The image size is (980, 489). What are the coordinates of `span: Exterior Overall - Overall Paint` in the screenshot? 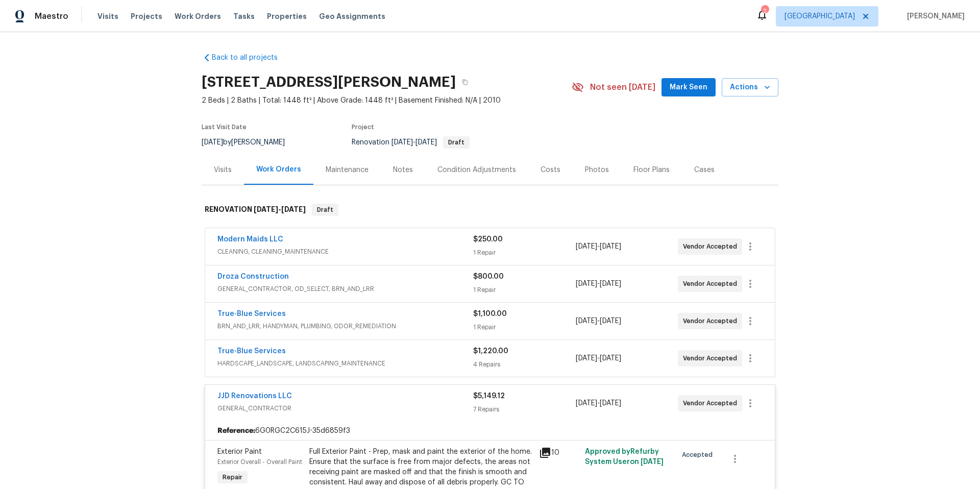 It's located at (260, 462).